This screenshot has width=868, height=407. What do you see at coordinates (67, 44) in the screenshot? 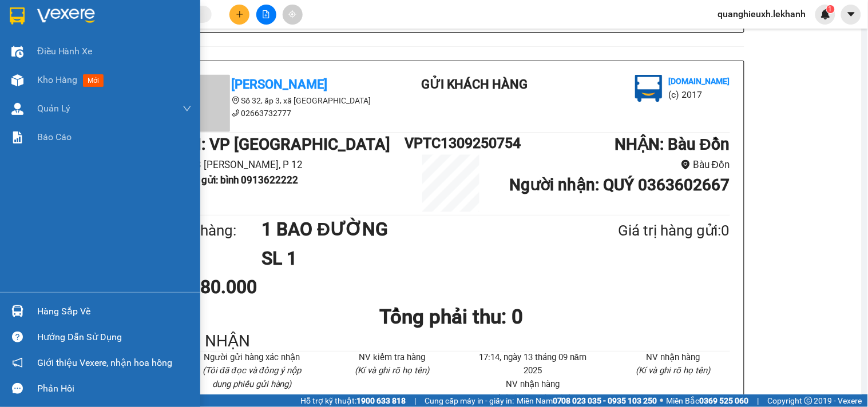
I see `div: bình` at bounding box center [67, 44].